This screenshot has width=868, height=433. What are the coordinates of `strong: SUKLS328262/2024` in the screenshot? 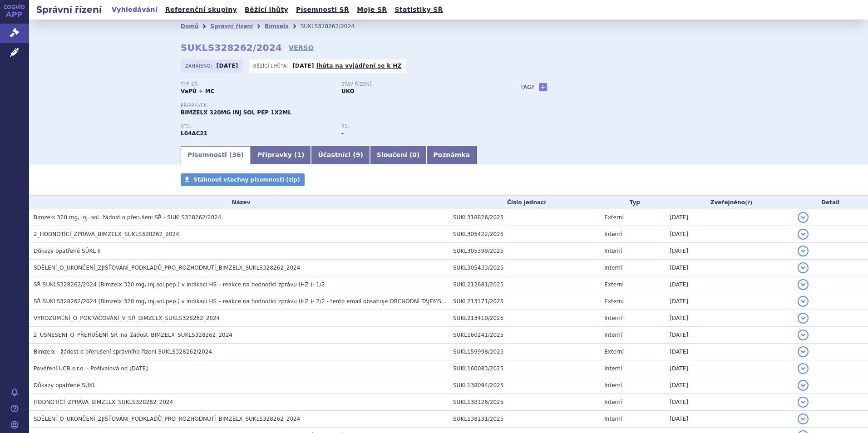 It's located at (231, 48).